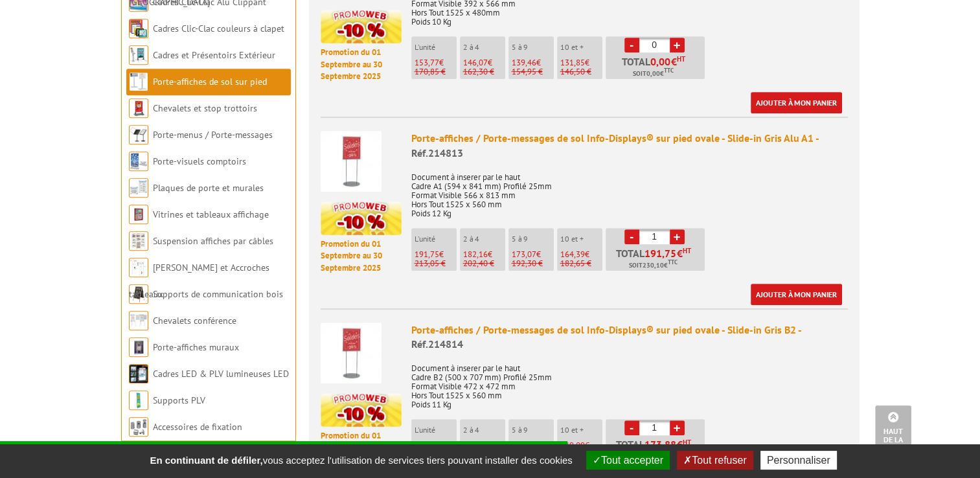 This screenshot has width=980, height=478. Describe the element at coordinates (581, 72) in the screenshot. I see `p: 146,50 €` at that location.